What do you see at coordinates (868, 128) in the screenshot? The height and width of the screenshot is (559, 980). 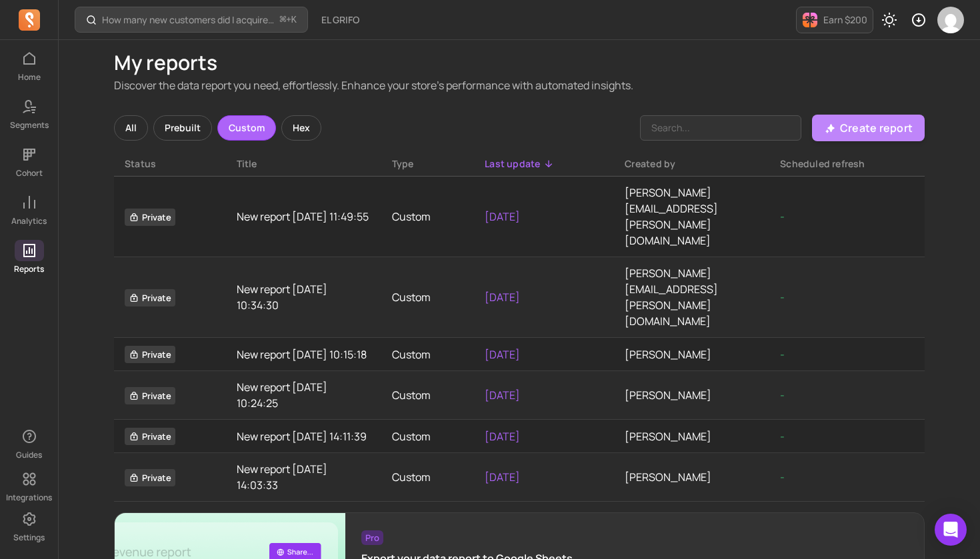 I see `button: Create report` at bounding box center [868, 128].